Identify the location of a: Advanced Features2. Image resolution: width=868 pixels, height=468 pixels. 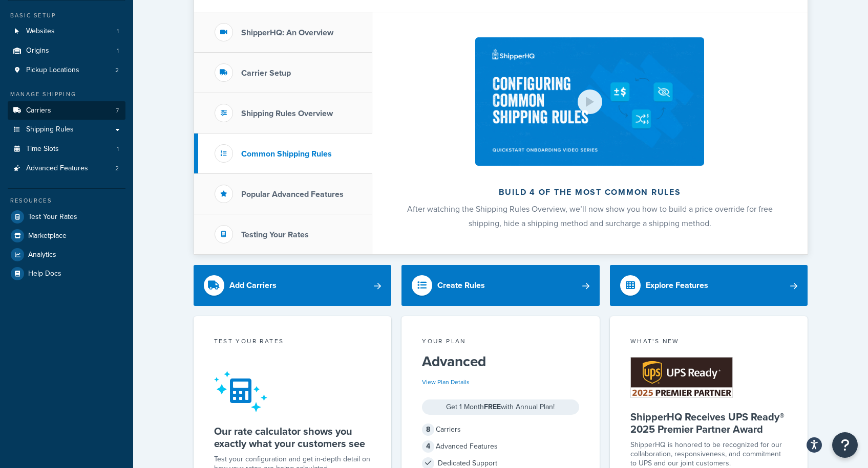
(67, 169).